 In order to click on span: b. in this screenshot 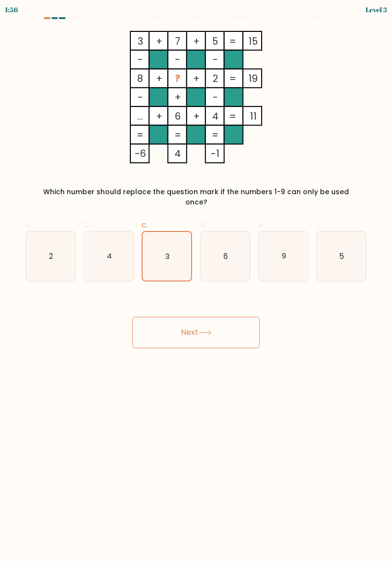, I will do `click(87, 225)`.